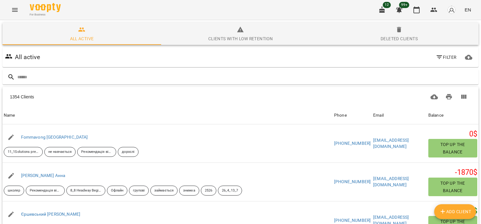 The height and width of the screenshot is (224, 481). What do you see at coordinates (230, 191) in the screenshot?
I see `div: 26_4_13_7` at bounding box center [230, 191].